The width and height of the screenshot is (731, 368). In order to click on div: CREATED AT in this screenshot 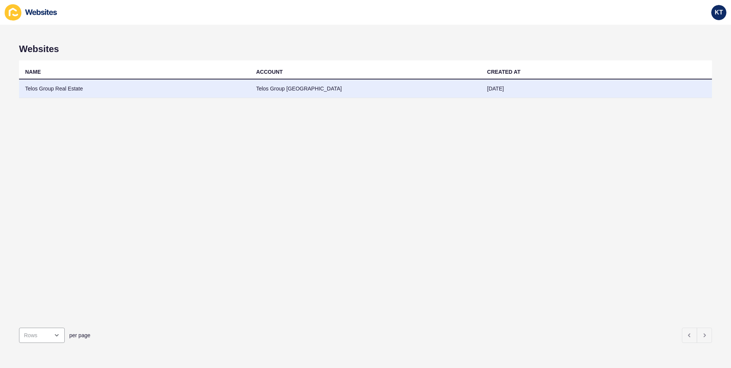, I will do `click(504, 72)`.